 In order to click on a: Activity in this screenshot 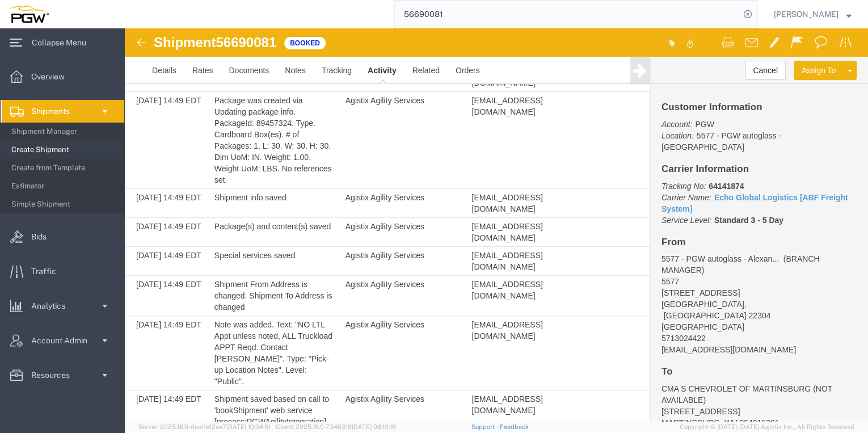, I will do `click(257, 42)`.